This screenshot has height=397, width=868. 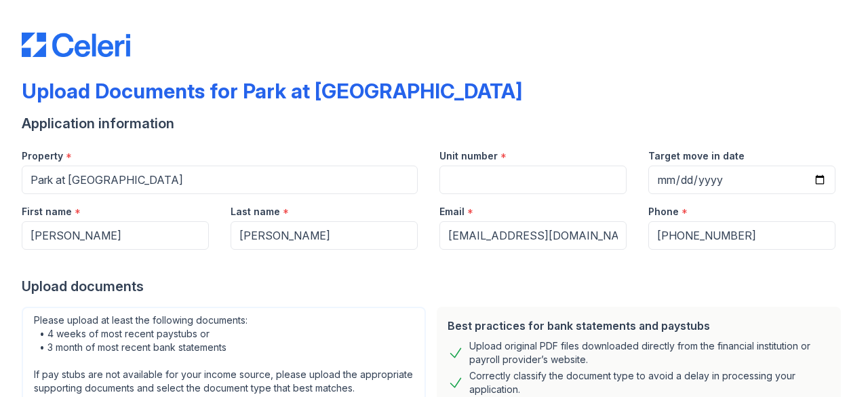 I want to click on label: Last name, so click(x=255, y=212).